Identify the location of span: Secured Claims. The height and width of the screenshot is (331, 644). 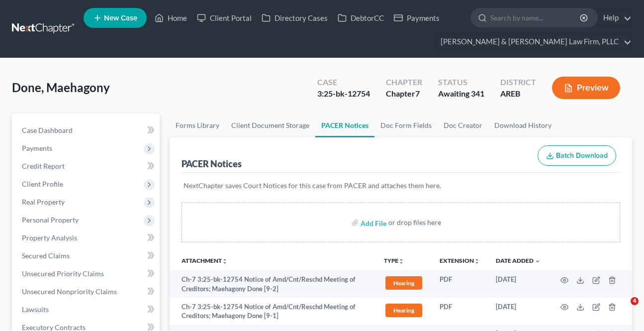
(46, 255).